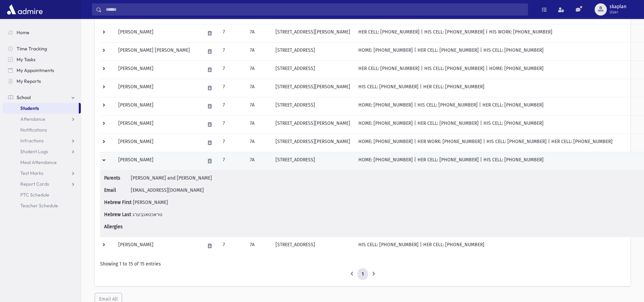 The width and height of the screenshot is (644, 302). Describe the element at coordinates (32, 141) in the screenshot. I see `span: Infractions` at that location.